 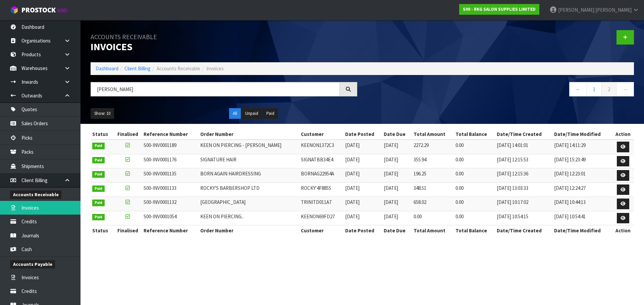 What do you see at coordinates (433, 189) in the screenshot?
I see `td: 348.51` at bounding box center [433, 189].